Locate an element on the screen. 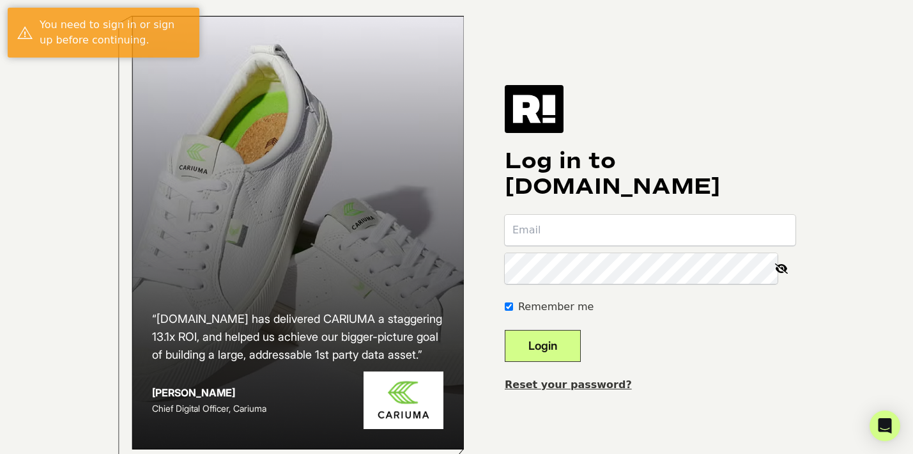 The width and height of the screenshot is (913, 454). a: Reset your password? is located at coordinates (568, 384).